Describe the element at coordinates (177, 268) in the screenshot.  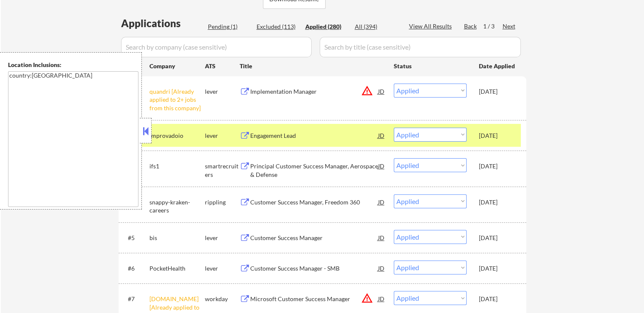
I see `div: PocketHealth` at that location.